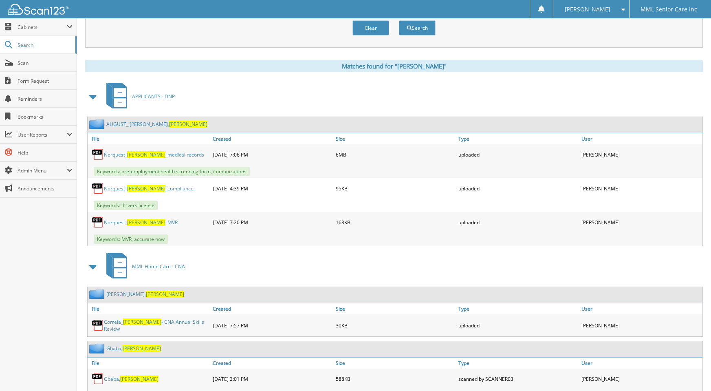 The height and width of the screenshot is (391, 711). Describe the element at coordinates (518, 379) in the screenshot. I see `div: scanned by SCANNER03` at that location.